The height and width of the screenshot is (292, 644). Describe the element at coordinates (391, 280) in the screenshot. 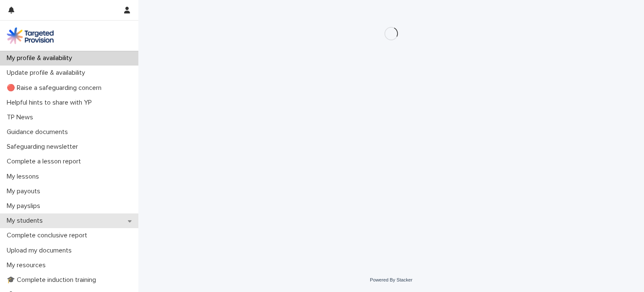

I see `a: Powered By Stacker` at that location.